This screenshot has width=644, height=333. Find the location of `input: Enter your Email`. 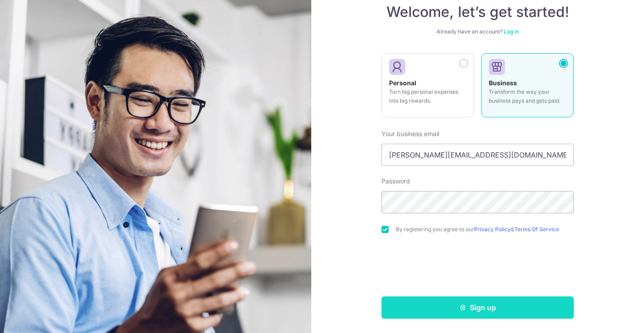

input: Enter your Email is located at coordinates (478, 155).